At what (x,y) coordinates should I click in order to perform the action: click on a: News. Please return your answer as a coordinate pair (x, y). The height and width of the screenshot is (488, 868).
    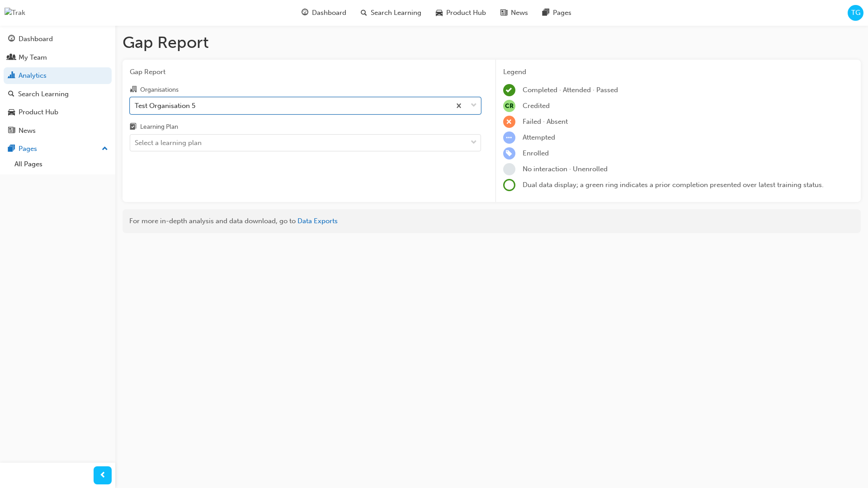
    Looking at the image, I should click on (57, 131).